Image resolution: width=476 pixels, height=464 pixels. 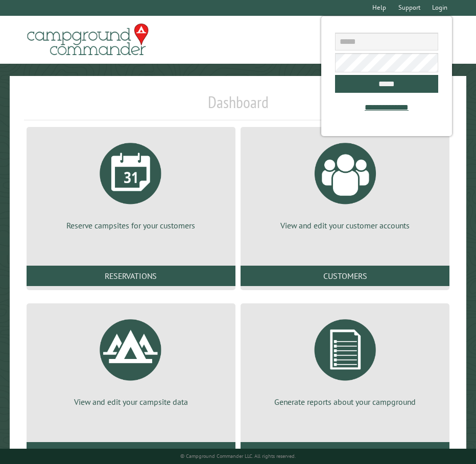 What do you see at coordinates (131, 226) in the screenshot?
I see `p: Reserve campsites for your customers` at bounding box center [131, 226].